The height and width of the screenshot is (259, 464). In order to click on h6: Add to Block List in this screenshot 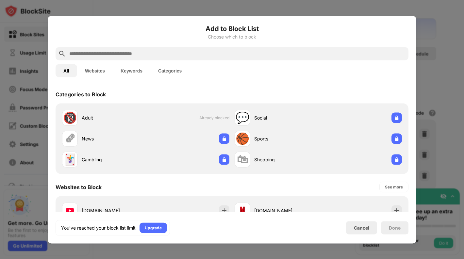, I will do `click(232, 28)`.